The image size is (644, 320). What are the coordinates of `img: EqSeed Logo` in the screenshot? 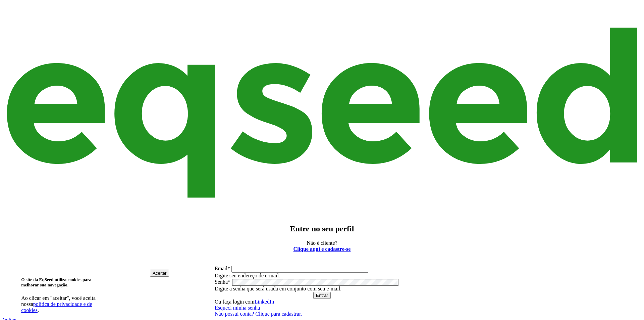 It's located at (322, 113).